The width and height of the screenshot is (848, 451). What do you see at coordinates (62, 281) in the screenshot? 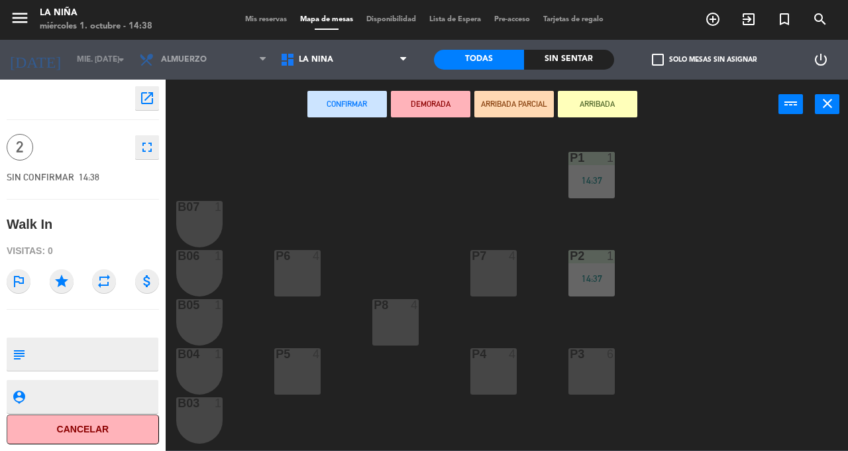
I see `i: star` at bounding box center [62, 281].